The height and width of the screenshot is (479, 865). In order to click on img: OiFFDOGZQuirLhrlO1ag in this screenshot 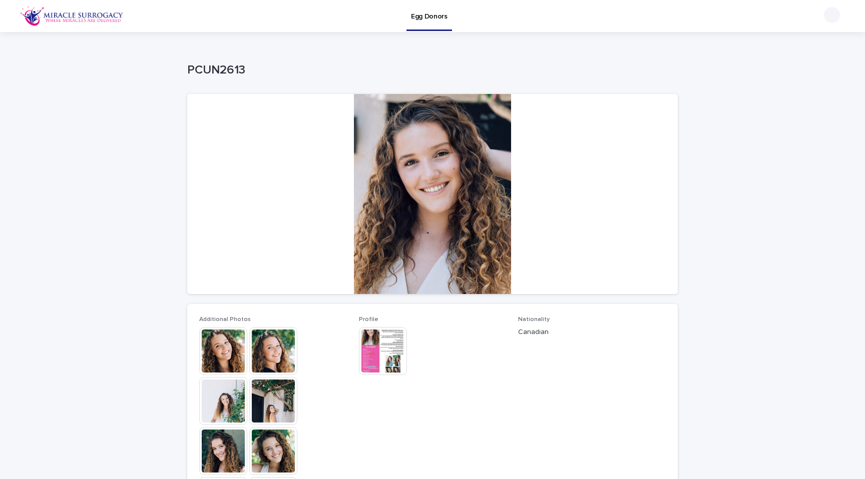, I will do `click(72, 16)`.